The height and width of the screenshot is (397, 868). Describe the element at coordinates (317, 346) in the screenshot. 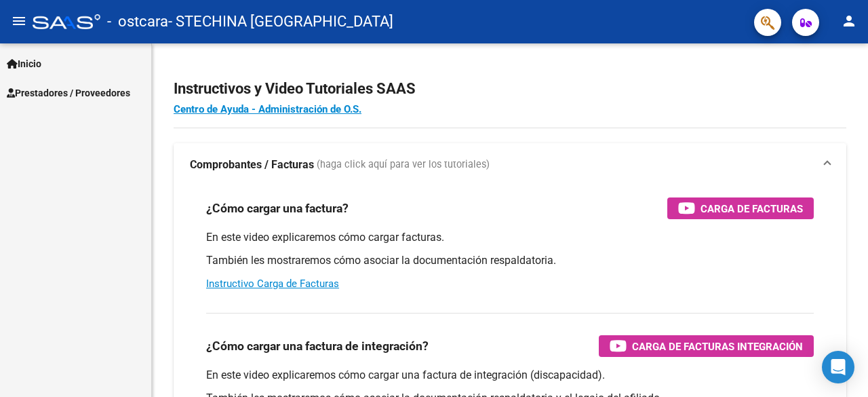

I see `h3: ¿Cómo cargar una factura de integración?` at that location.